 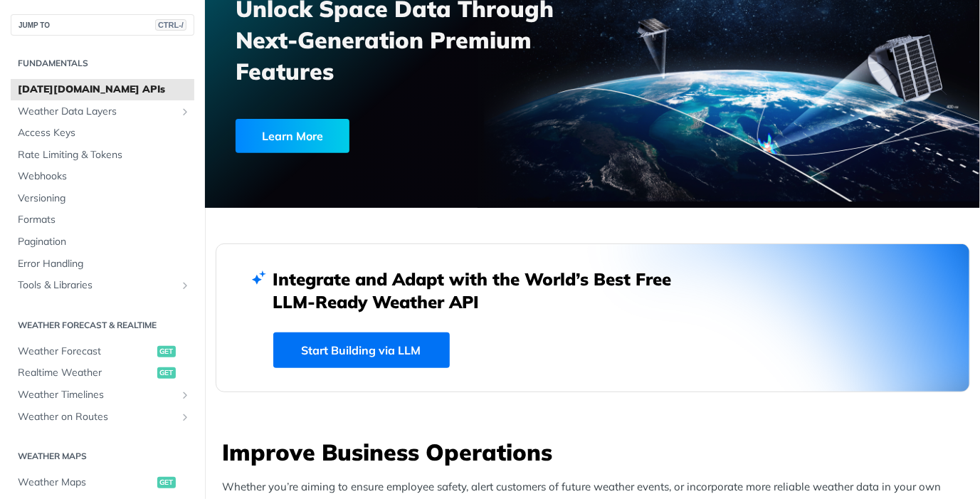 What do you see at coordinates (104, 199) in the screenshot?
I see `span: Versioning` at bounding box center [104, 199].